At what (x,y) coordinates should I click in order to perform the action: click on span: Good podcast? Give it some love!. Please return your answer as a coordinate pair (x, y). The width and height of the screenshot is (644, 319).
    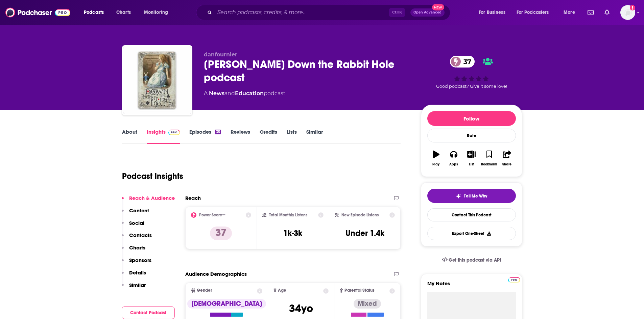
    Looking at the image, I should click on (472, 86).